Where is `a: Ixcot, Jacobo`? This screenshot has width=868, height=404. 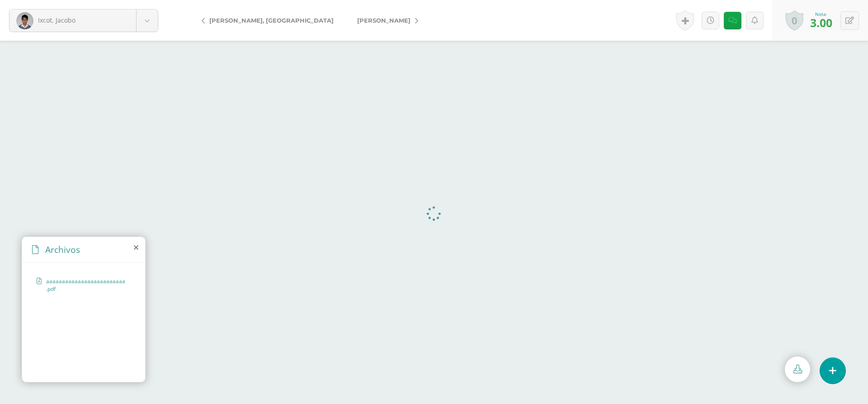
a: Ixcot, Jacobo is located at coordinates (84, 20).